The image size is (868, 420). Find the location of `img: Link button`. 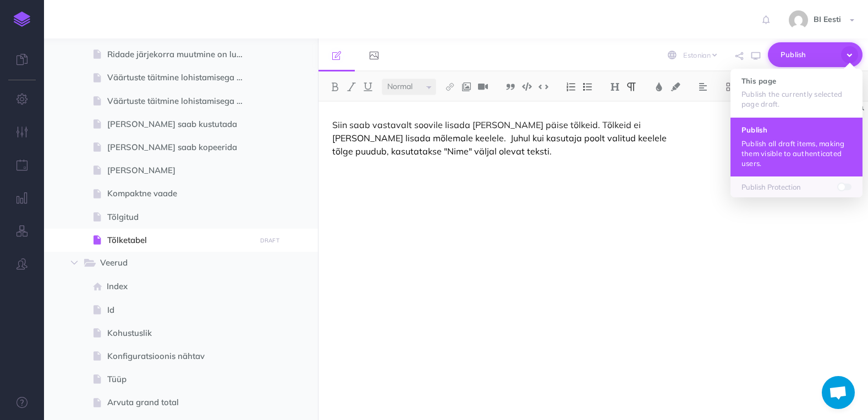

img: Link button is located at coordinates (450, 87).